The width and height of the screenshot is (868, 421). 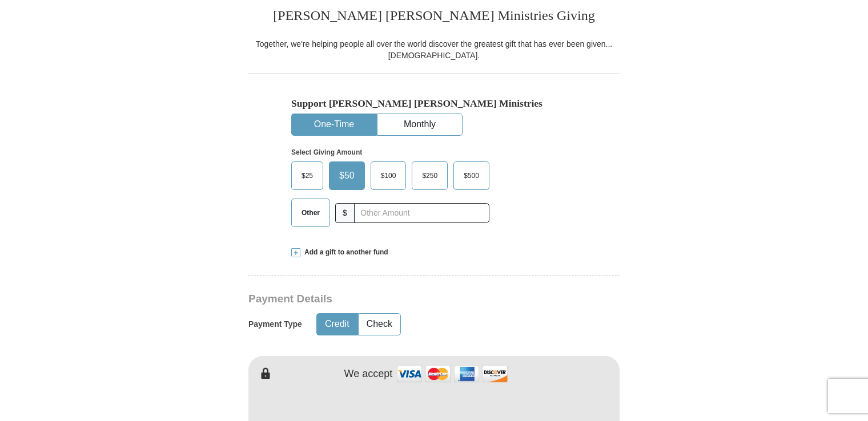 I want to click on img: credit cards accepted, so click(x=452, y=374).